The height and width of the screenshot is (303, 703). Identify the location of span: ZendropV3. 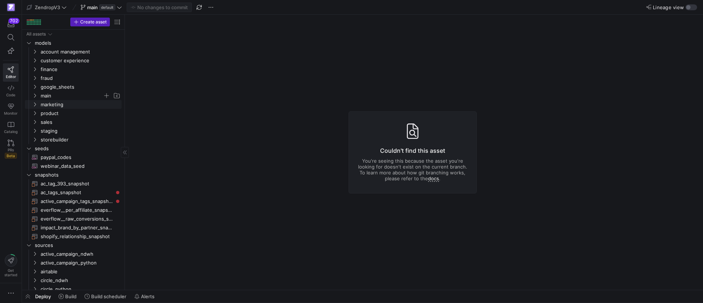
(47, 7).